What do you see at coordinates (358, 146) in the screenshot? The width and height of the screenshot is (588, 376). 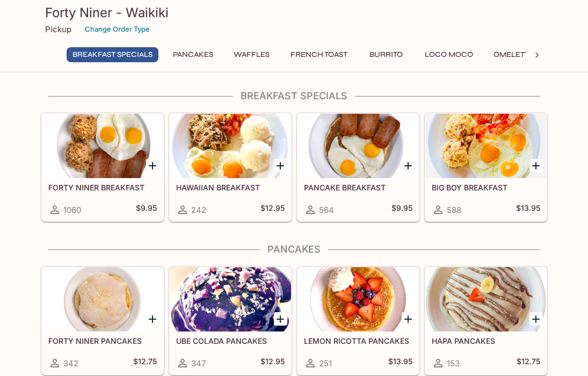 I see `div: PANCAKE BREAKFAST` at bounding box center [358, 146].